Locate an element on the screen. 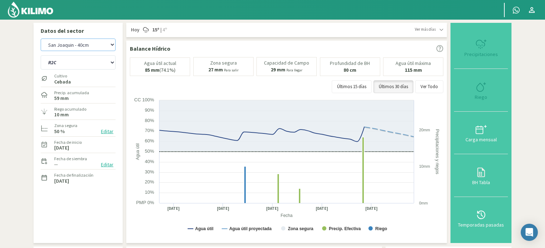 The height and width of the screenshot is (248, 545). p: Balance Hídrico is located at coordinates (150, 48).